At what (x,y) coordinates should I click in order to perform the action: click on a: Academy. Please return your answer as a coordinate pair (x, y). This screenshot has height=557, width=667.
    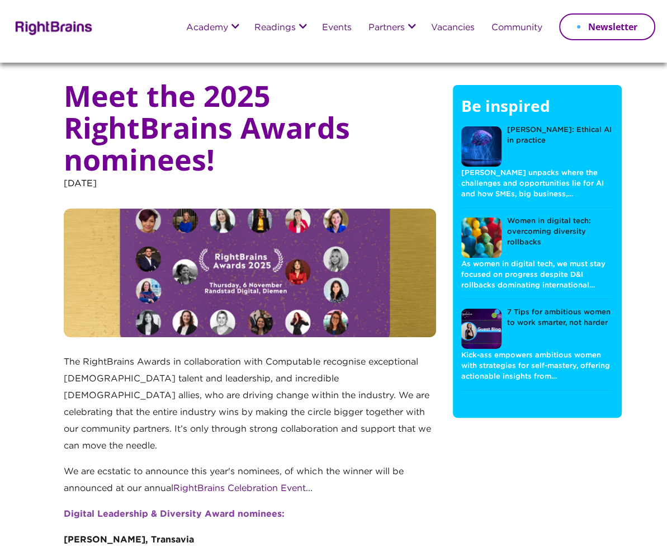
    Looking at the image, I should click on (207, 28).